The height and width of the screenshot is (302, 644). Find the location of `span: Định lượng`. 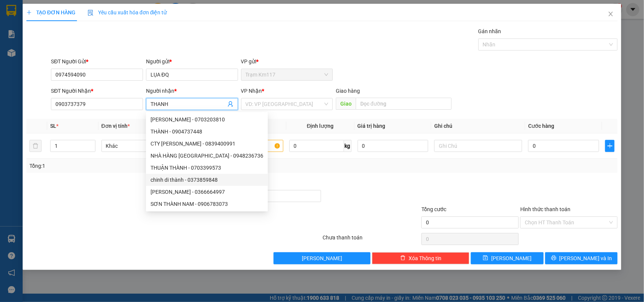

span: Định lượng is located at coordinates (320, 126).